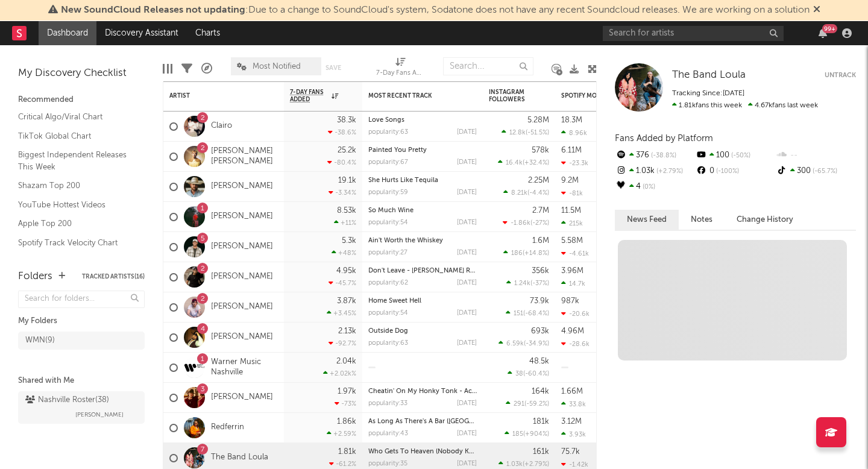 The image size is (868, 469). What do you see at coordinates (540, 271) in the screenshot?
I see `div: 356k` at bounding box center [540, 271].